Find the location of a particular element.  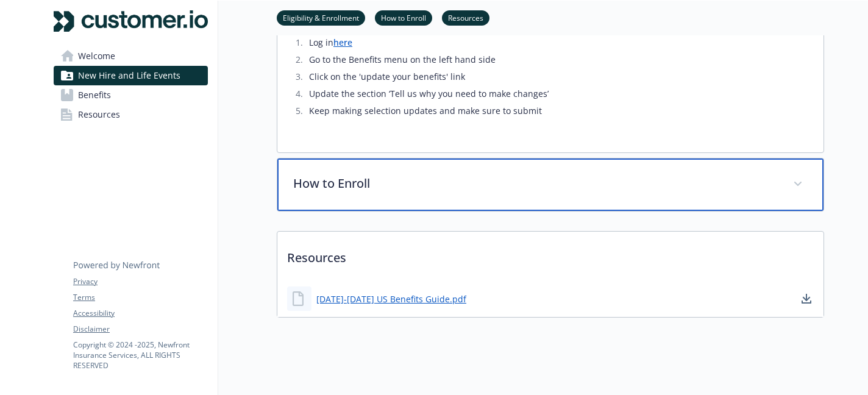

li: Click on the 'update your benefits' link is located at coordinates (558, 77).